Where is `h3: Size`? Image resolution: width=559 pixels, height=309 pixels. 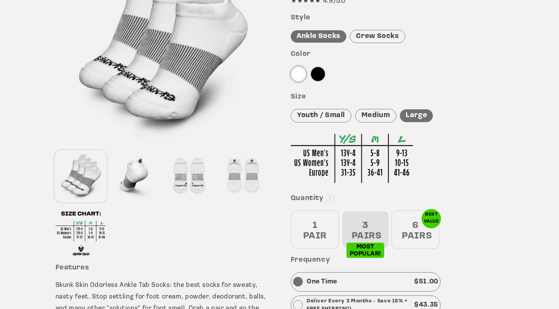
h3: Size is located at coordinates (397, 97).